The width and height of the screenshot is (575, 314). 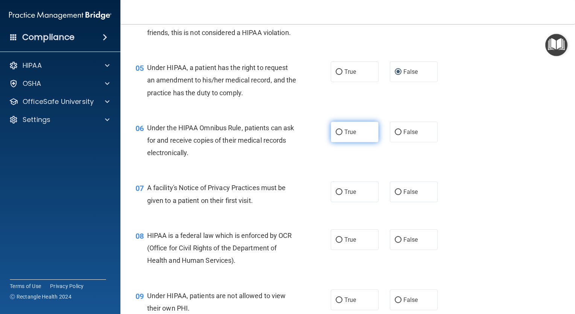 I want to click on span: HIPAA is a federal law which is enforced by OCR (Office for Civil Rights of the Department of Hea..., so click(x=220, y=248).